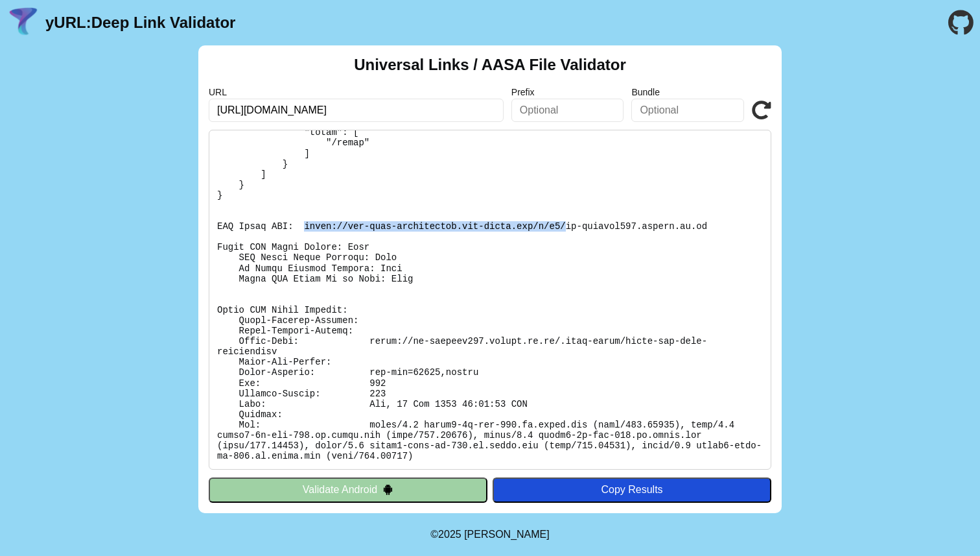 This screenshot has width=980, height=556. Describe the element at coordinates (568, 92) in the screenshot. I see `label: Prefix` at that location.